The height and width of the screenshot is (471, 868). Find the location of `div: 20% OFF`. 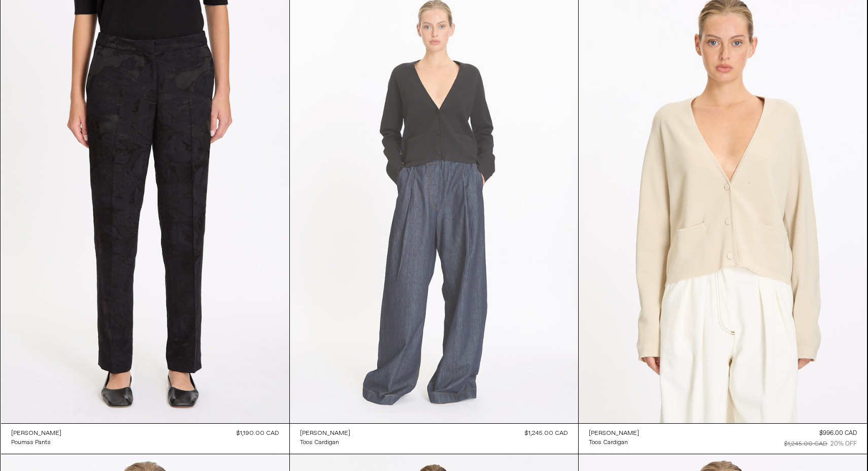

div: 20% OFF is located at coordinates (844, 444).